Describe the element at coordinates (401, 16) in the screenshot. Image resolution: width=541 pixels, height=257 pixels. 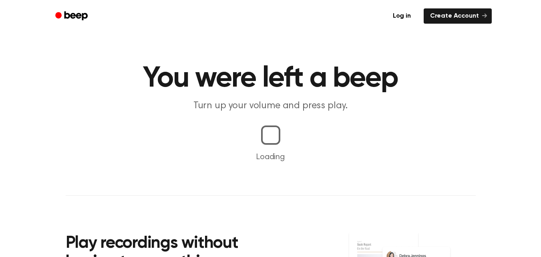
I see `a: Log in` at that location.